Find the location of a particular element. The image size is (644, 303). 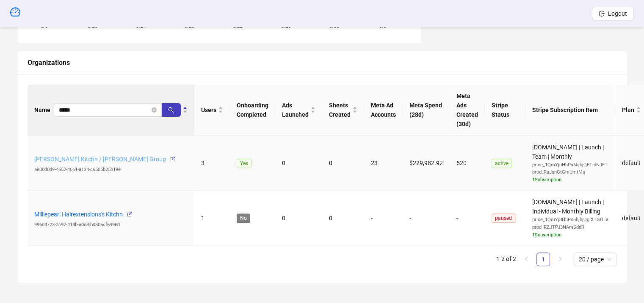

button: search is located at coordinates (171, 110).